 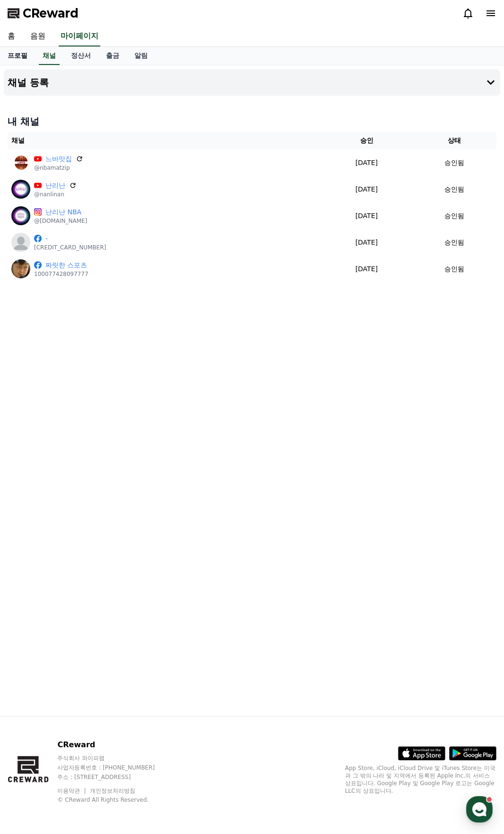 What do you see at coordinates (38, 36) in the screenshot?
I see `a: 음원` at bounding box center [38, 36].